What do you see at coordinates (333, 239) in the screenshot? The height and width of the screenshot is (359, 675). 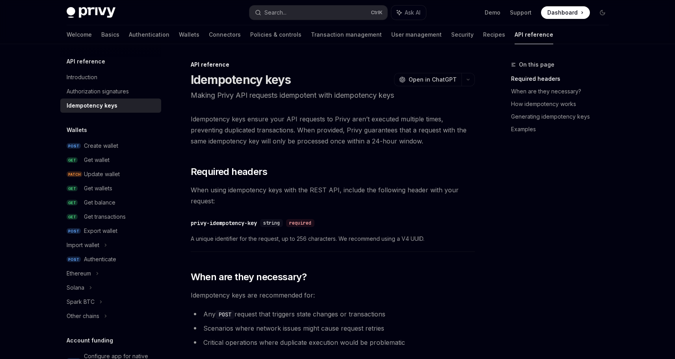 I see `span: A unique identifier for the request, up to 256 characters. We recommend using a V4 UUID.` at bounding box center [333, 239].